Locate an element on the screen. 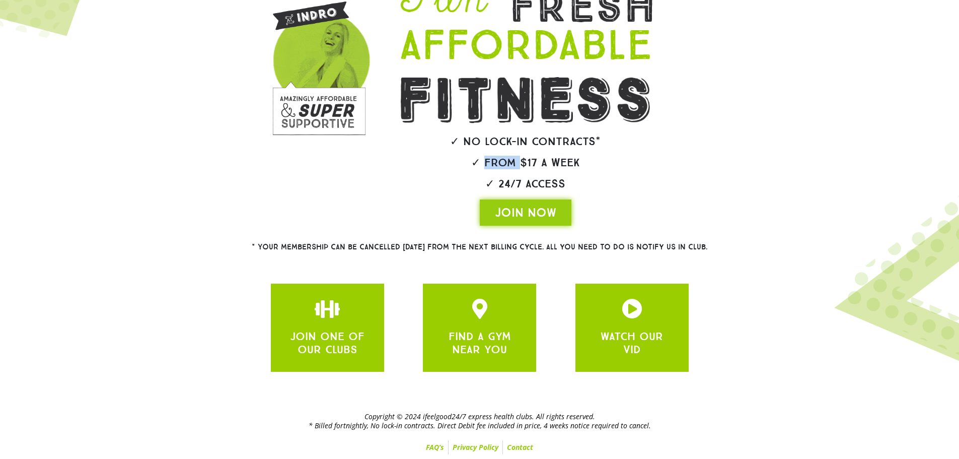  span: JOIN NOW is located at coordinates (526, 212).